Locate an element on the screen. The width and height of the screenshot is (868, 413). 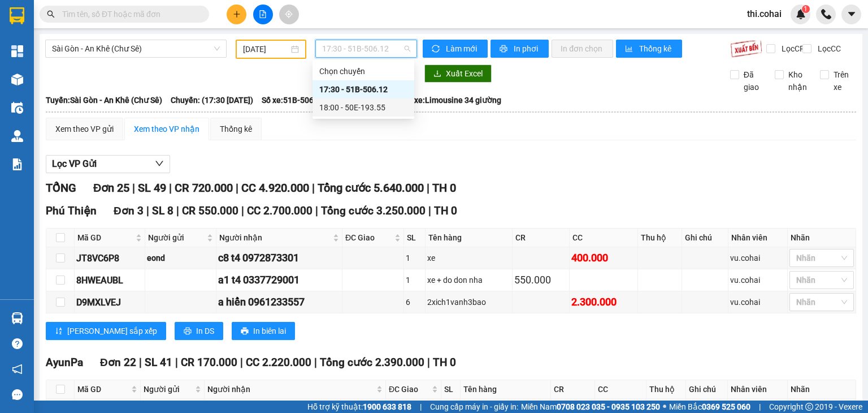
img: dashboard-icon is located at coordinates (17, 51).